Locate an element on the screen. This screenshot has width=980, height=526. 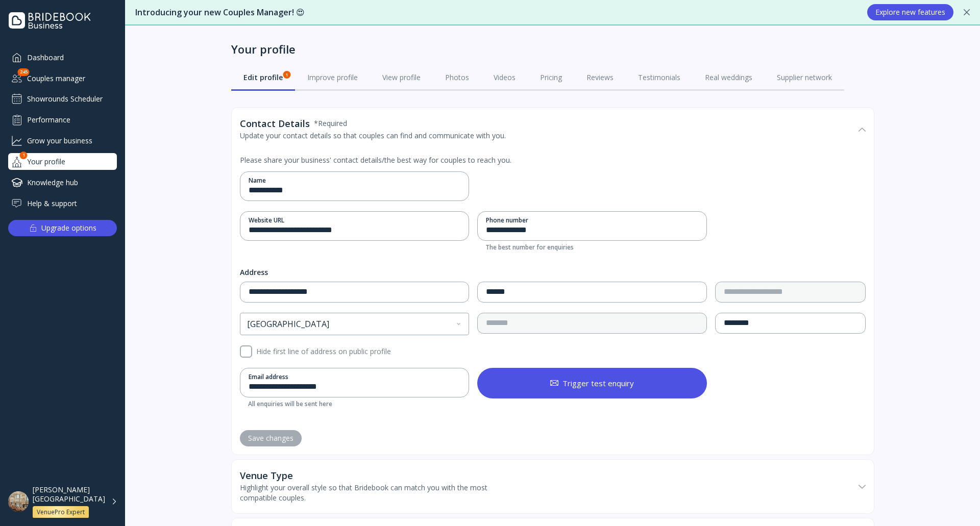
a: Knowledge hub is located at coordinates (62, 182).